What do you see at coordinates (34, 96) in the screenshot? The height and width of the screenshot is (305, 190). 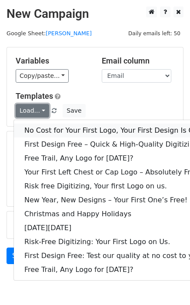 I see `a: Templates` at bounding box center [34, 96].